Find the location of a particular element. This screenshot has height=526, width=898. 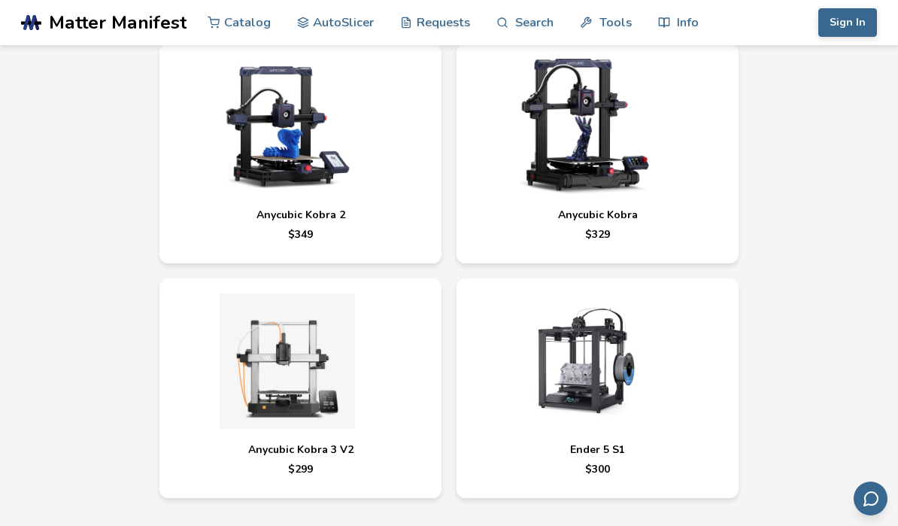

img: Anycubic Kobra 3 V2 is located at coordinates (287, 361).